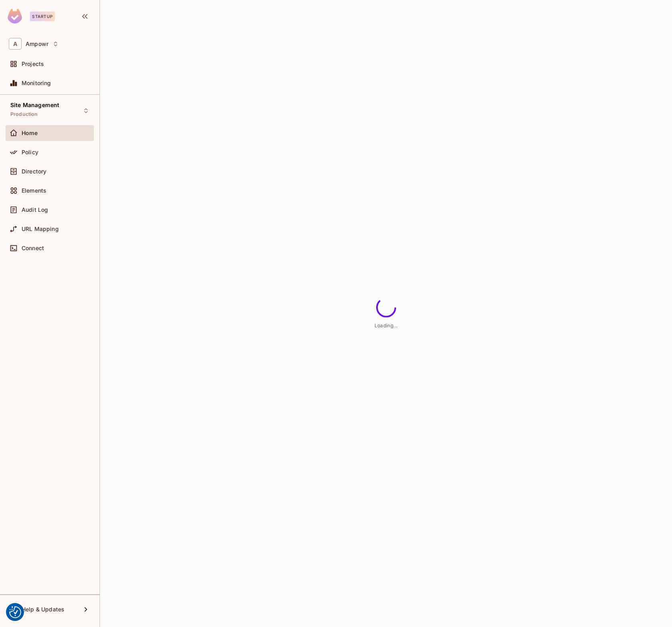 Image resolution: width=672 pixels, height=627 pixels. I want to click on div: Startup, so click(42, 16).